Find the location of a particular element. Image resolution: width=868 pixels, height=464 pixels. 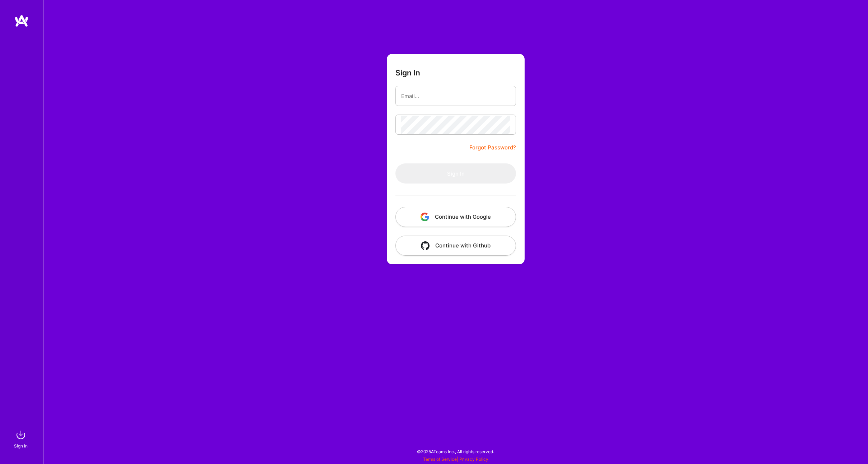

a: Privacy Policy is located at coordinates (474, 458).